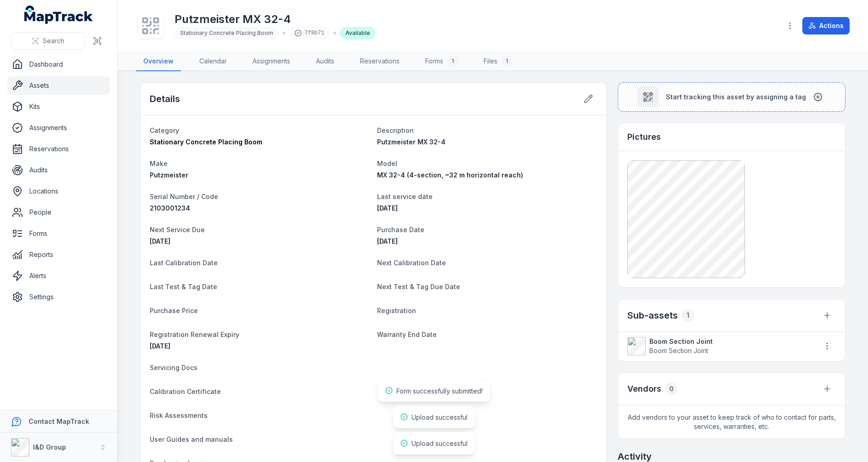 The image size is (868, 462). I want to click on time: 02/04/2026, 12:00:00 am, so click(160, 241).